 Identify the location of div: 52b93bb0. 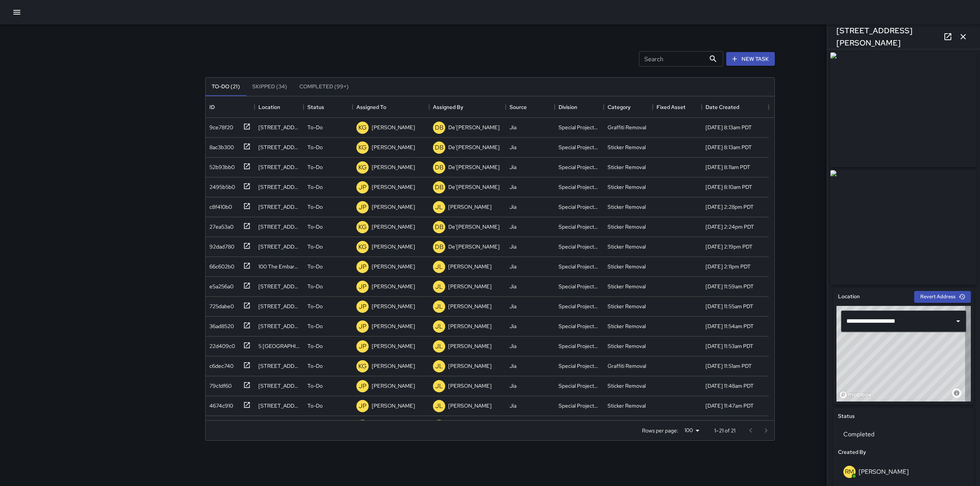
(221, 165).